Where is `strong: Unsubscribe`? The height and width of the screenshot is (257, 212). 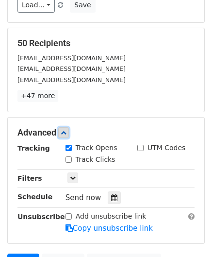 strong: Unsubscribe is located at coordinates (41, 217).